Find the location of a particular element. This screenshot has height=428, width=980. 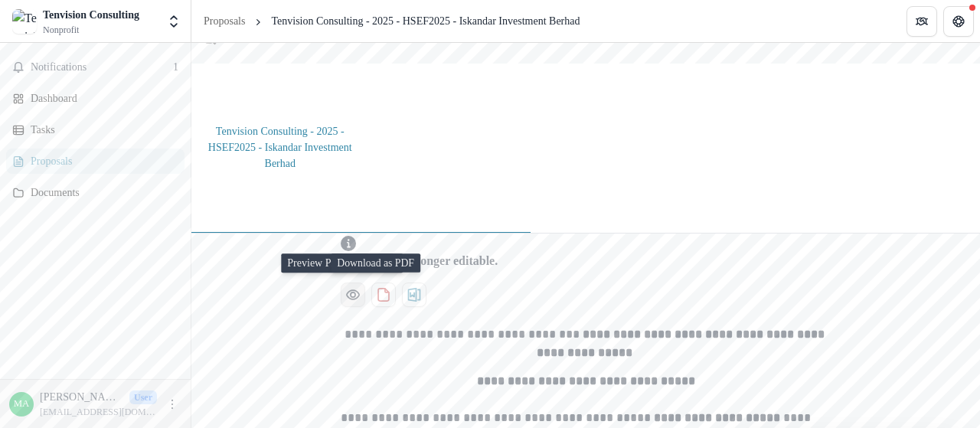

div: Tenvision Consulting - 2025 - HSEF2025 - Iskandar Investment Berhad is located at coordinates (425, 21).